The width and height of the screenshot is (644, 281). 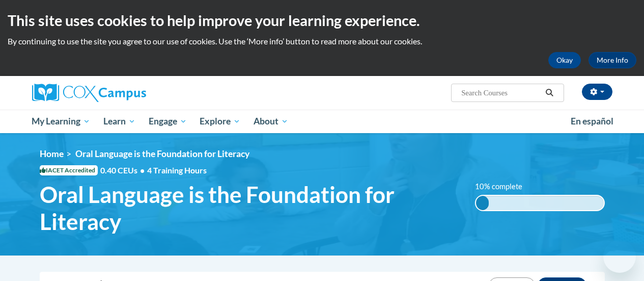 I want to click on a: Explore, so click(x=220, y=122).